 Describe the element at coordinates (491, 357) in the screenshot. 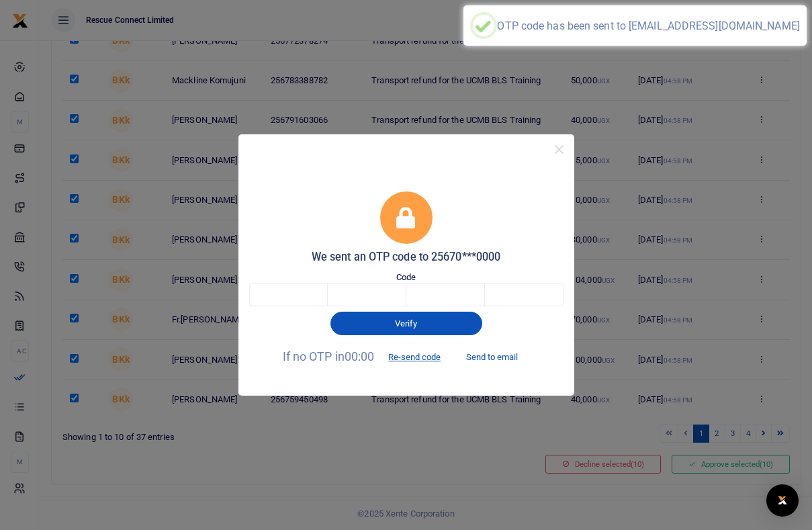

I see `button: Send to email` at that location.